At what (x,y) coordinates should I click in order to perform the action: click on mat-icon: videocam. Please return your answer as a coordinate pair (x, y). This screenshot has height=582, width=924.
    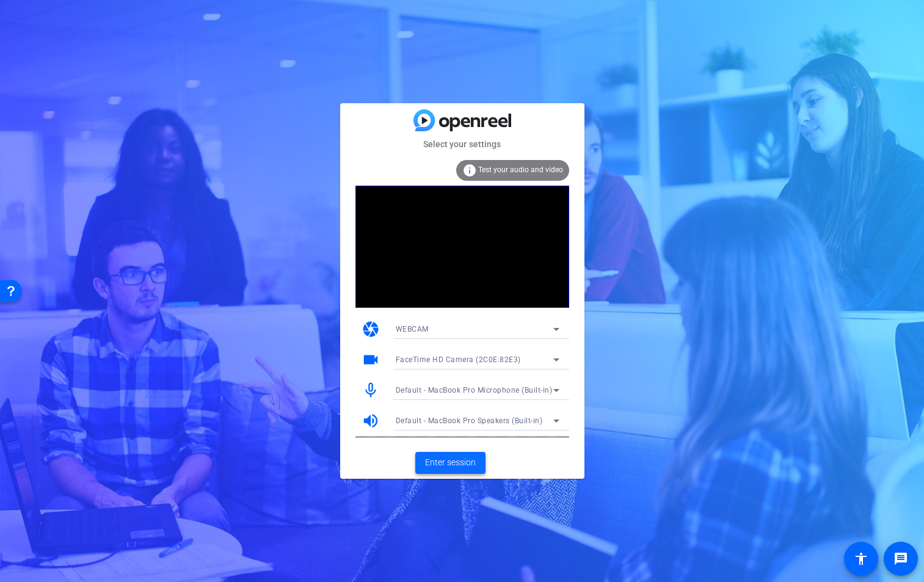
    Looking at the image, I should click on (371, 360).